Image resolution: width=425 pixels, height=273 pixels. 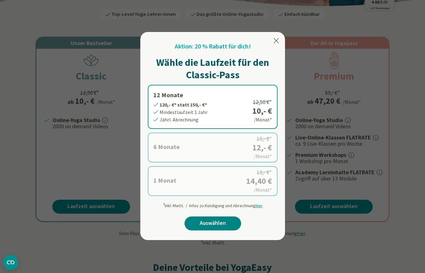 What do you see at coordinates (213, 47) in the screenshot?
I see `h2: Aktion: 20 % Rabatt für dich!` at bounding box center [213, 47].